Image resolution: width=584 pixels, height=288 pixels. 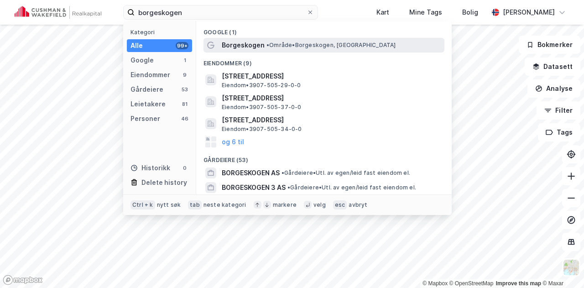 I want to click on button: Filter, so click(x=558, y=110).